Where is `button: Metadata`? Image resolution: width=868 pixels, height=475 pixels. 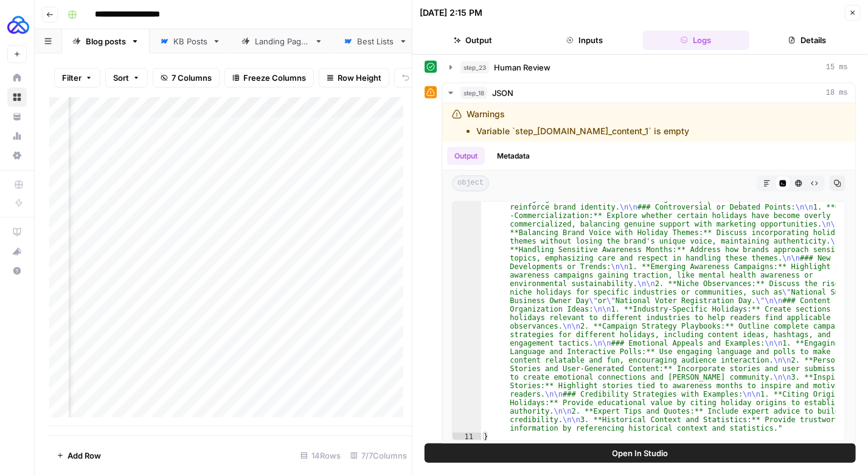
button: Metadata is located at coordinates (513, 156).